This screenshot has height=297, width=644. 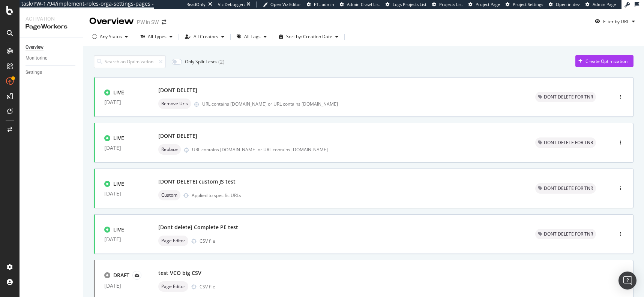 What do you see at coordinates (451, 4) in the screenshot?
I see `span: Projects List` at bounding box center [451, 4].